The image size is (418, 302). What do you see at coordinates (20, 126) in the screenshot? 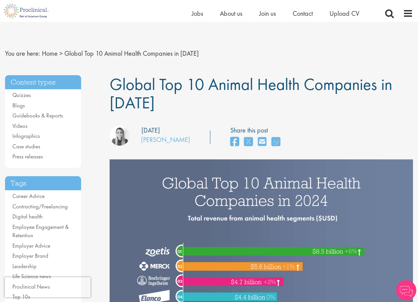
I see `a: Videos` at bounding box center [20, 126].